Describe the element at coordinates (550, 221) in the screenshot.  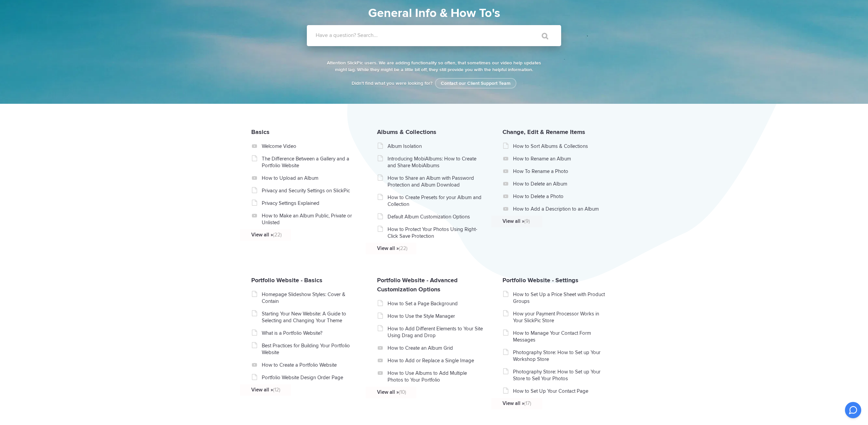
I see `a: View all »(9)` at that location.